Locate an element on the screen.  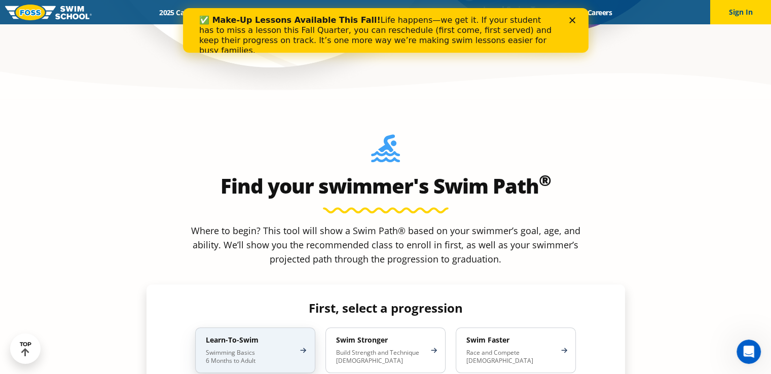
a: Blog is located at coordinates (563, 12).